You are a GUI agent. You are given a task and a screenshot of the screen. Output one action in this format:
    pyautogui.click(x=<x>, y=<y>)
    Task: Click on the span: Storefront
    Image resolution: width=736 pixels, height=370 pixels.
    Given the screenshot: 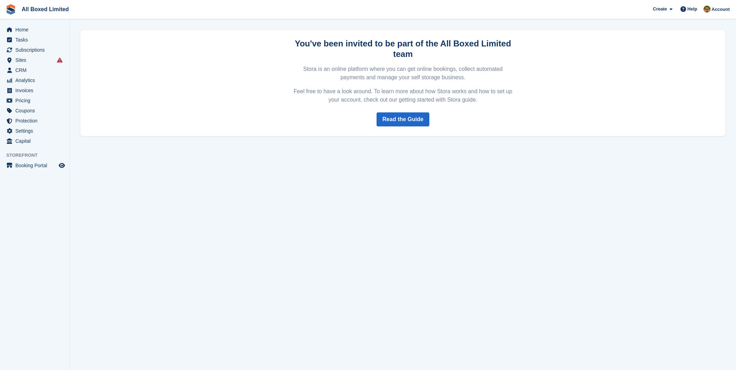 What is the action you would take?
    pyautogui.click(x=38, y=155)
    